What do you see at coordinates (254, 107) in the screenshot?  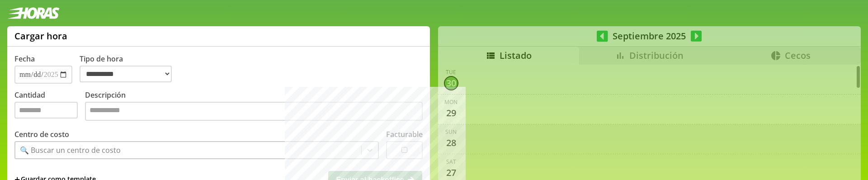 I see `label: Descripción` at bounding box center [254, 107].